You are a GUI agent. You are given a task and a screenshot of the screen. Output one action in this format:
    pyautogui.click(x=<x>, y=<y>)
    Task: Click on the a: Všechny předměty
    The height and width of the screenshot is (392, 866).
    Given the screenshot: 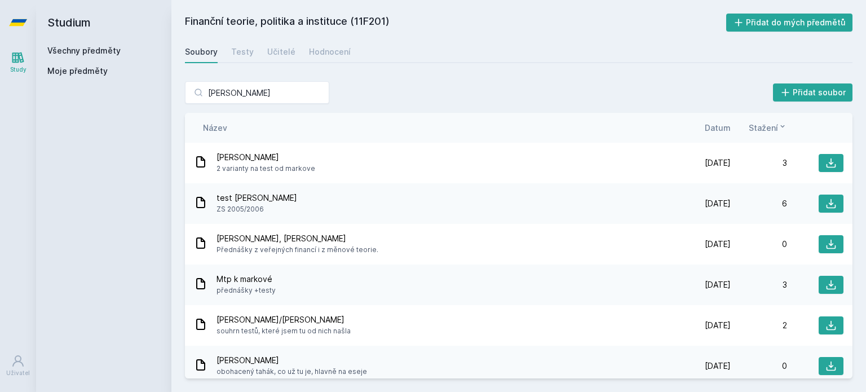 What is the action you would take?
    pyautogui.click(x=84, y=50)
    